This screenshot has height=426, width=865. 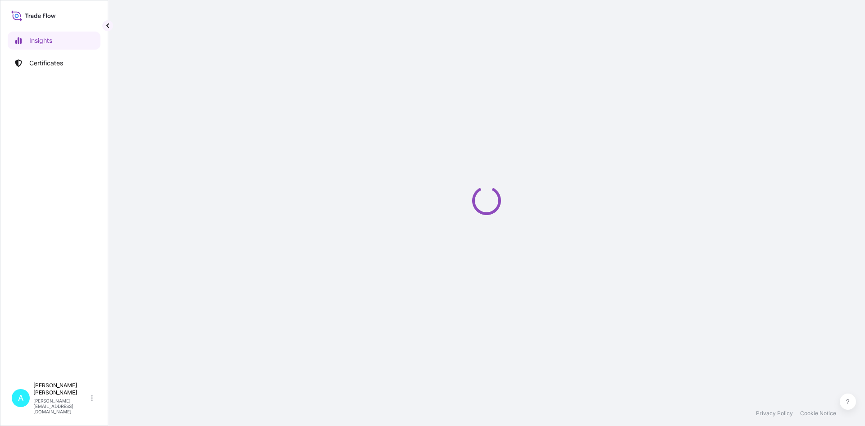 I want to click on p: Certificates, so click(x=46, y=63).